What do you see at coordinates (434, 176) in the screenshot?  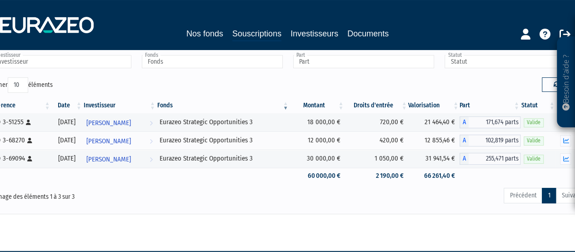 I see `td: 66 261,40 €` at bounding box center [434, 176].